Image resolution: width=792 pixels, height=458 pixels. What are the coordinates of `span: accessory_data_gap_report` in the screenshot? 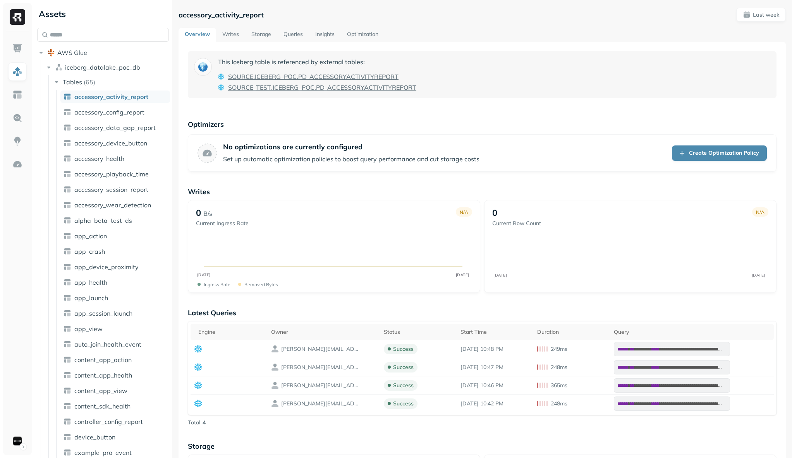 It's located at (115, 128).